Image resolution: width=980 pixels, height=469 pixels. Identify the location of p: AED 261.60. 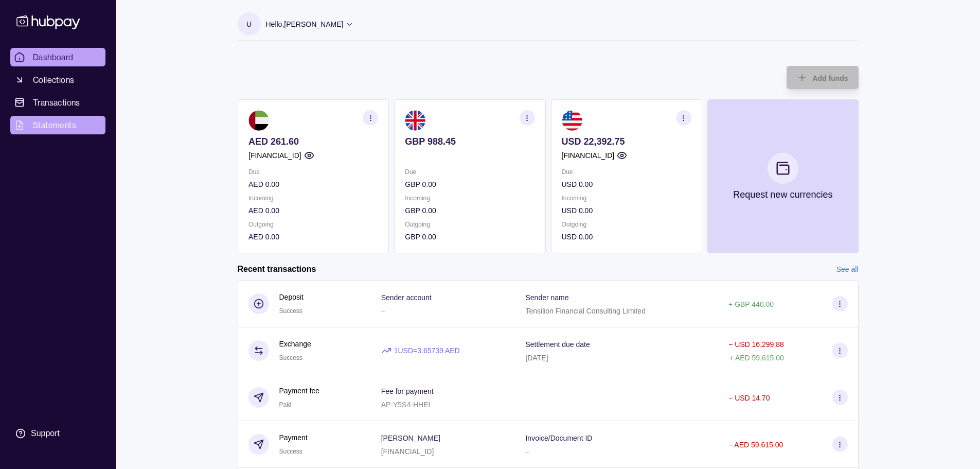
(313, 142).